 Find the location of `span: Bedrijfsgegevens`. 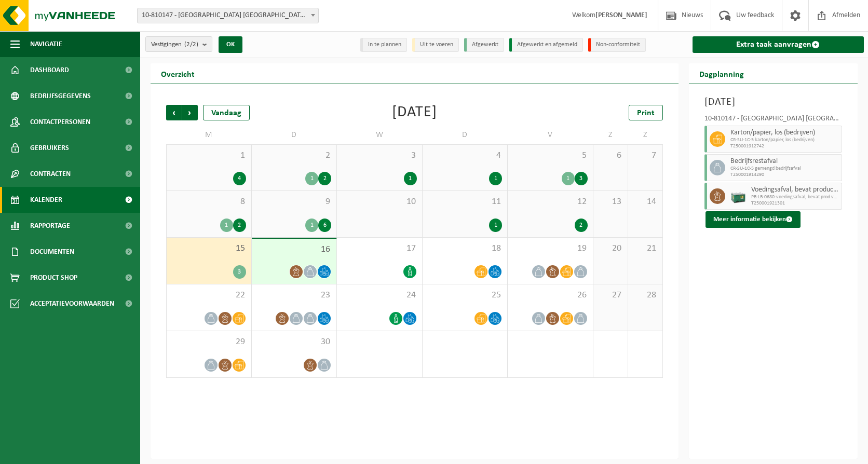

span: Bedrijfsgegevens is located at coordinates (60, 96).